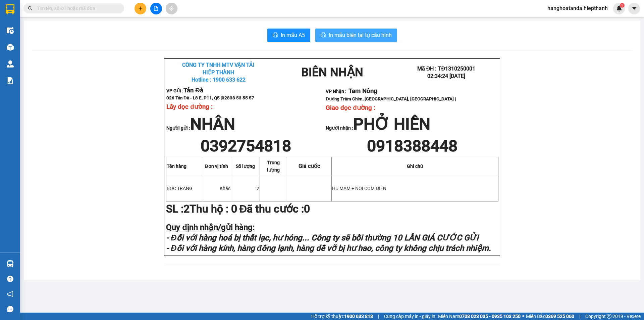 The width and height of the screenshot is (644, 320). What do you see at coordinates (560, 316) in the screenshot?
I see `strong: 0369 525 060` at bounding box center [560, 316].